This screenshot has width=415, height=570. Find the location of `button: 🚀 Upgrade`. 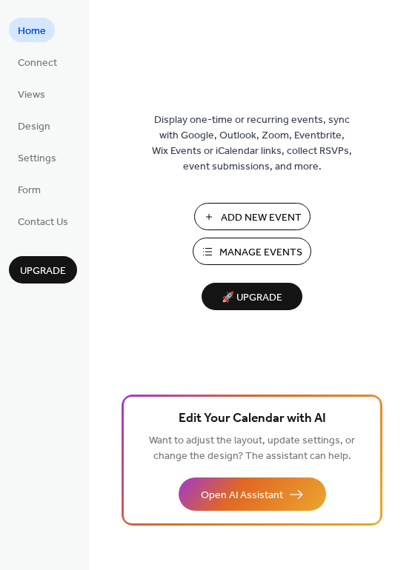

button: 🚀 Upgrade is located at coordinates (252, 296).